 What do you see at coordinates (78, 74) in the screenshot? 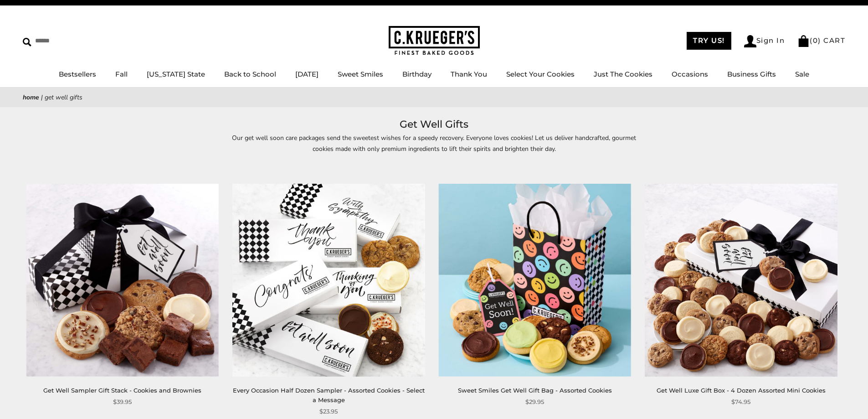
I see `a: Bestsellers` at bounding box center [78, 74].